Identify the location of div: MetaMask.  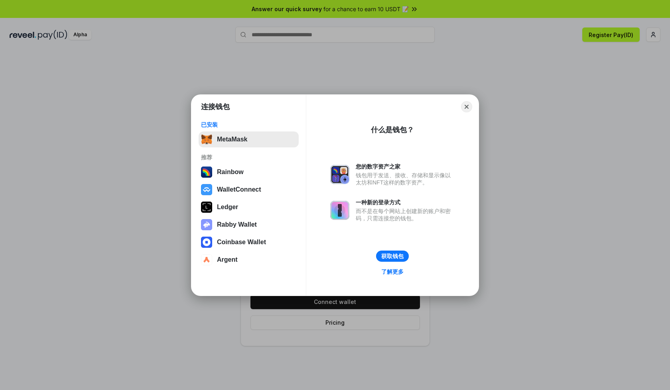
(232, 140).